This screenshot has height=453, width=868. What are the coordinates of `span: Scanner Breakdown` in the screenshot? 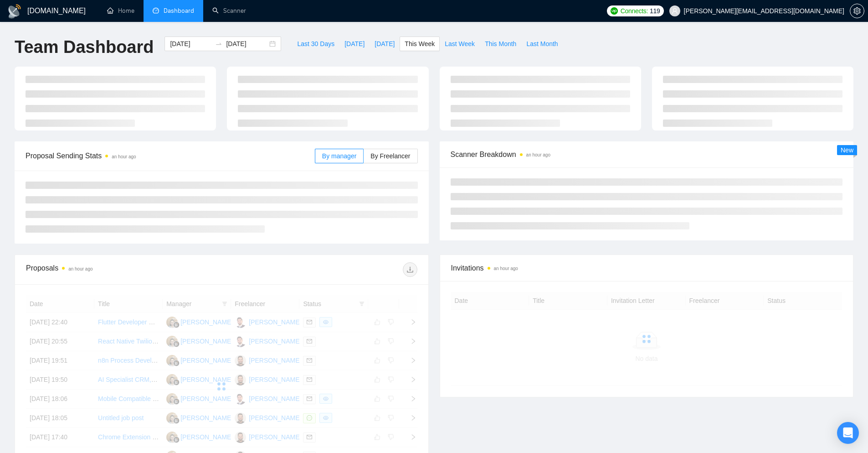 It's located at (646, 154).